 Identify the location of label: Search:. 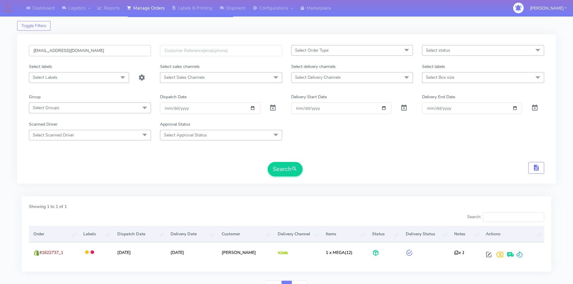
(506, 217).